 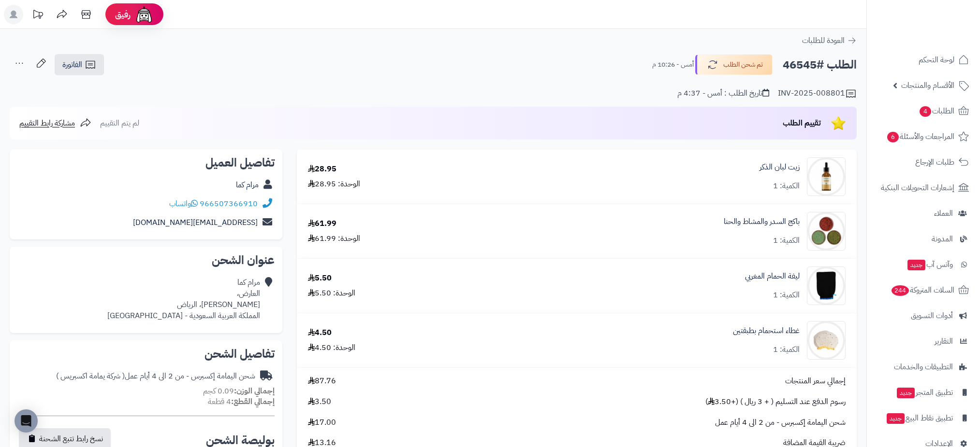 I want to click on a: المدونة, so click(x=924, y=239).